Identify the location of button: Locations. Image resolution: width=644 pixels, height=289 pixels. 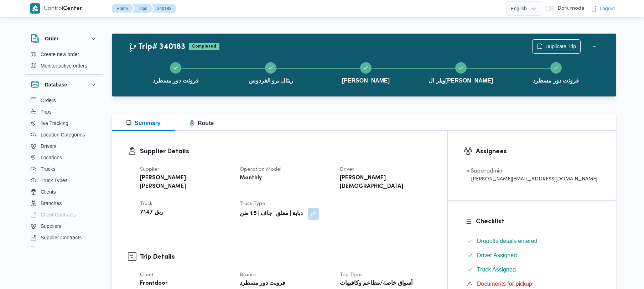
(64, 157).